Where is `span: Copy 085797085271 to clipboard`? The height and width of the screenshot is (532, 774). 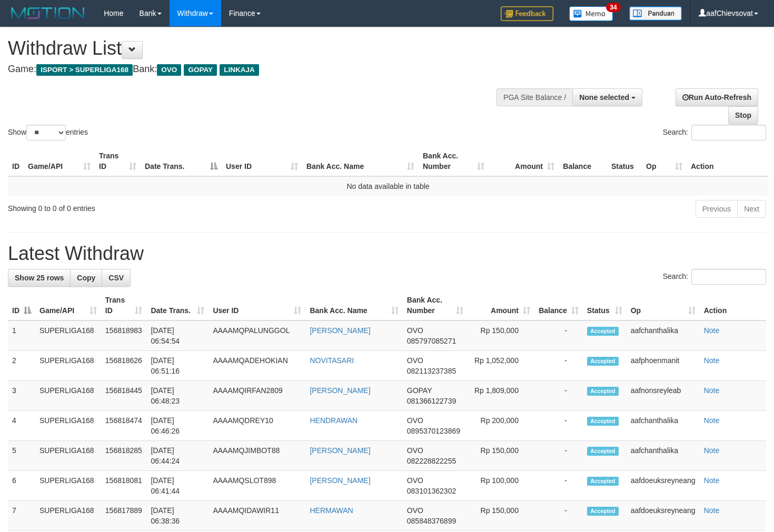 span: Copy 085797085271 to clipboard is located at coordinates (431, 341).